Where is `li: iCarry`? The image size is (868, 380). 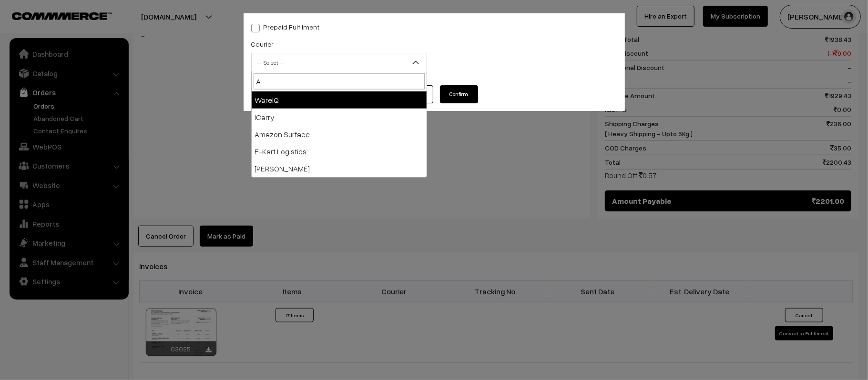
li: iCarry is located at coordinates (339, 117).